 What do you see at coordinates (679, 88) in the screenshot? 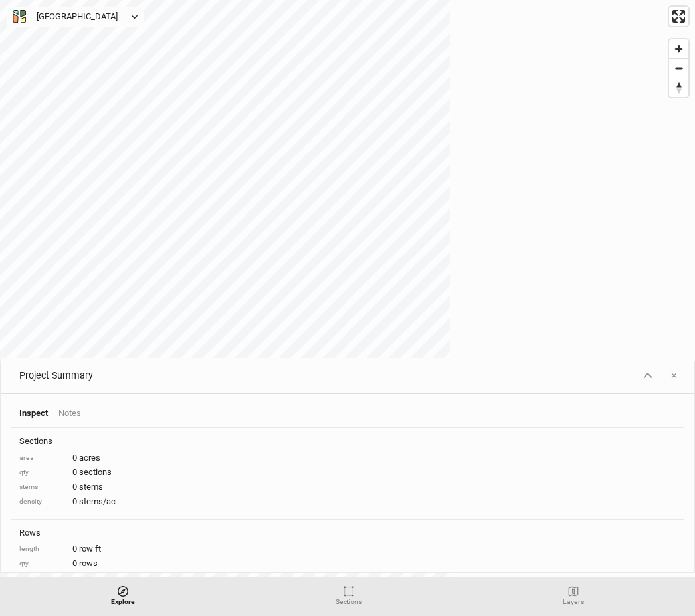
I see `span: Reset bearing to north` at bounding box center [679, 88].